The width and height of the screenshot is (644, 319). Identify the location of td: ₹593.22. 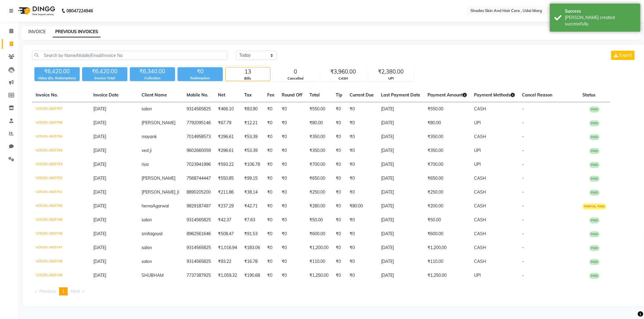
(227, 165).